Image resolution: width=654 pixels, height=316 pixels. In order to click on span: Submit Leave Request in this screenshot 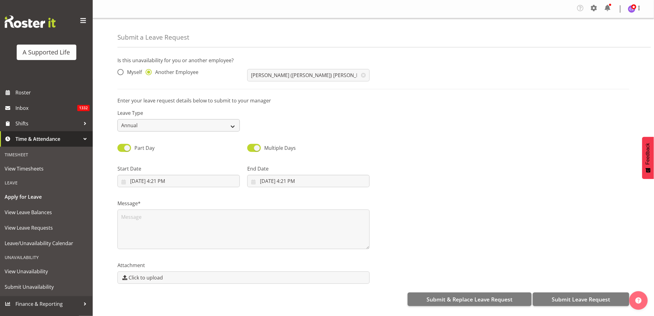, I will do `click(581, 299)`.